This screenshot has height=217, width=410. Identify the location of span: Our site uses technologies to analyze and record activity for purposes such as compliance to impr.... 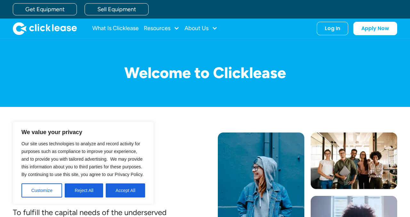
(82, 159).